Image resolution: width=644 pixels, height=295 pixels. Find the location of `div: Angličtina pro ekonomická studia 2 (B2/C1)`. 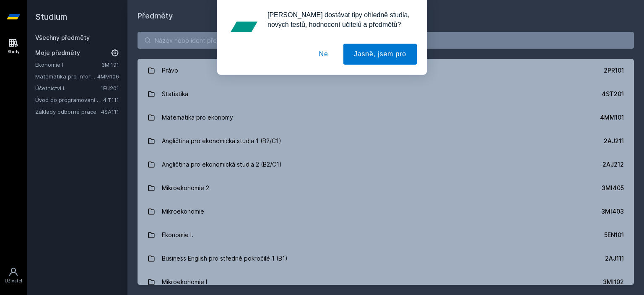

div: Angličtina pro ekonomická studia 2 (B2/C1) is located at coordinates (222, 165).